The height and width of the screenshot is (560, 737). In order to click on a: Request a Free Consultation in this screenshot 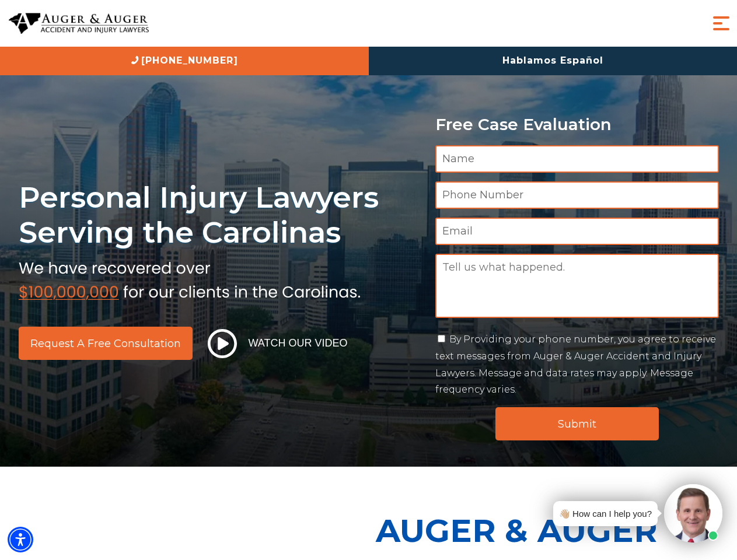, I will do `click(105, 343)`.